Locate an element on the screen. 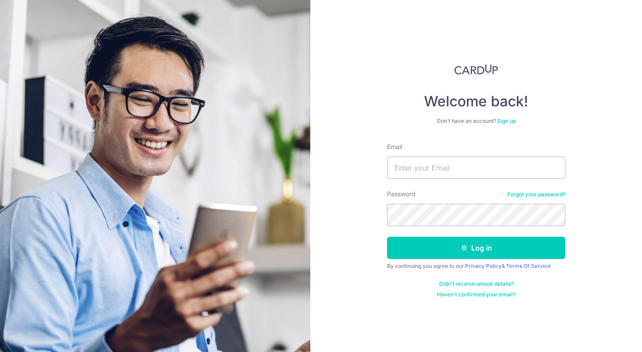  input: Enter your Email is located at coordinates (476, 168).